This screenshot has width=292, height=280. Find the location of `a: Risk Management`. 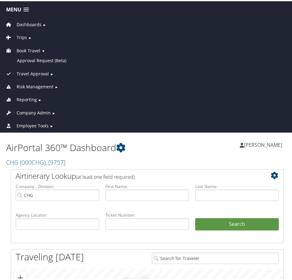

a: Risk Management is located at coordinates (29, 85).